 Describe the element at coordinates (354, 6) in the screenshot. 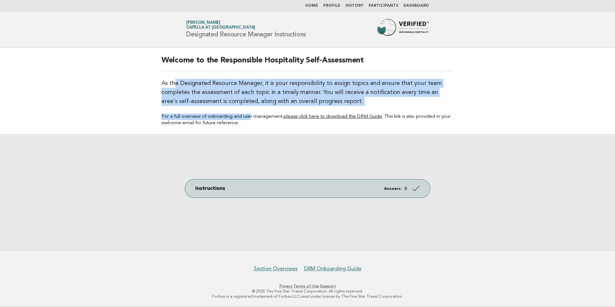

I see `a: History` at that location.